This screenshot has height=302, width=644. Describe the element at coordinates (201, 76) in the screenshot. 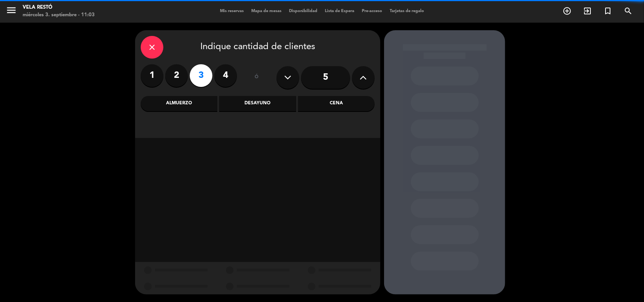

I see `label: 3` at that location.